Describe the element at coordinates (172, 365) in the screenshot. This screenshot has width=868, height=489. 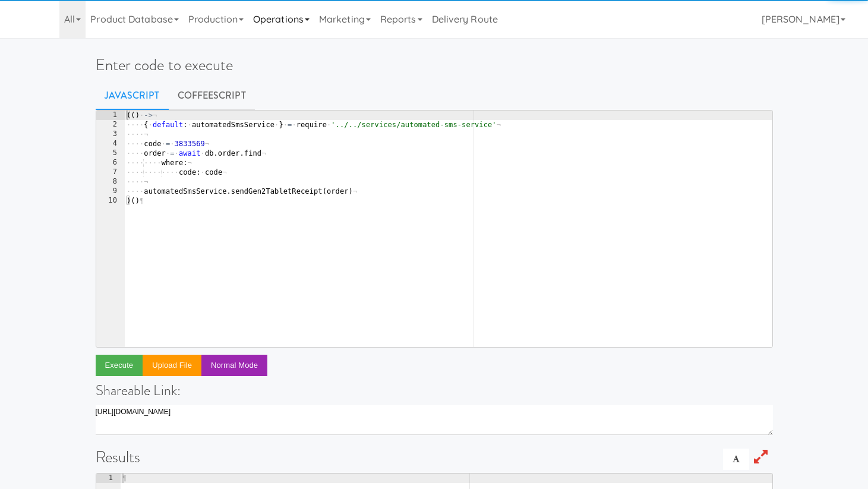
I see `button: Upload file` at that location.